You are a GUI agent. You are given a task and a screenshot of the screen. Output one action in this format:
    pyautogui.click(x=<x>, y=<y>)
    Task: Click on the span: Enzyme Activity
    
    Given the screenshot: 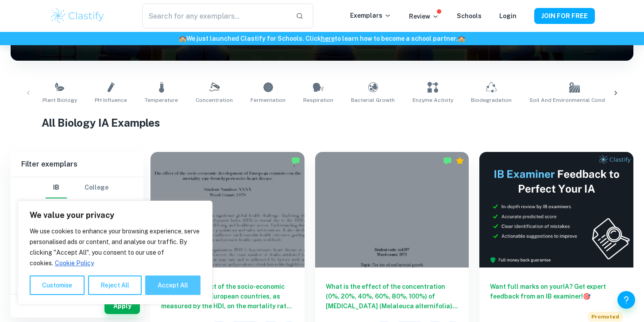 What is the action you would take?
    pyautogui.click(x=433, y=100)
    